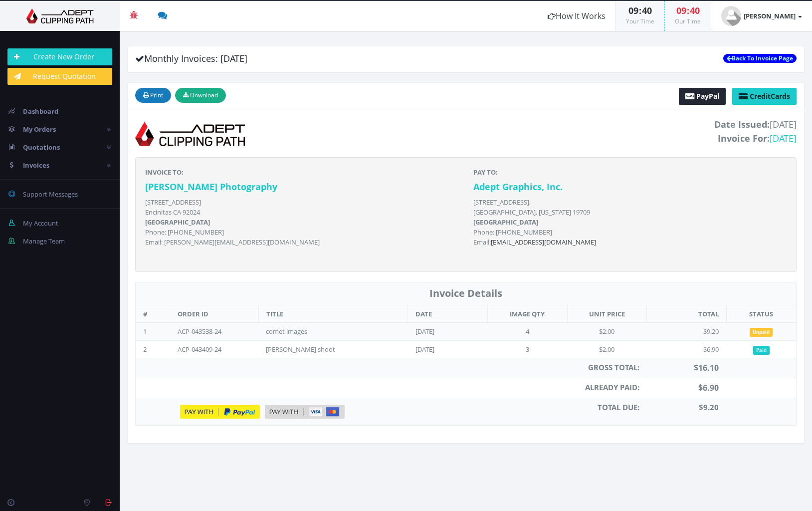  What do you see at coordinates (214, 332) in the screenshot?
I see `td: ACP-043538-24` at bounding box center [214, 332].